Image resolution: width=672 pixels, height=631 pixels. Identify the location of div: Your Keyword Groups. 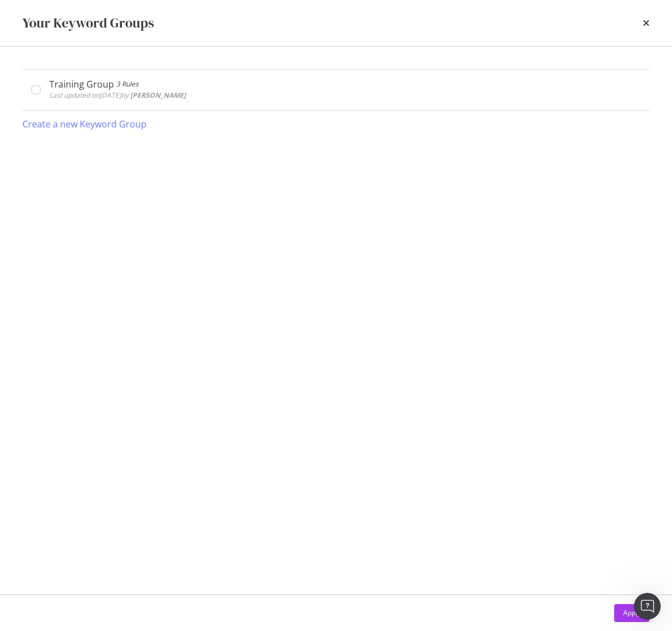
(88, 23).